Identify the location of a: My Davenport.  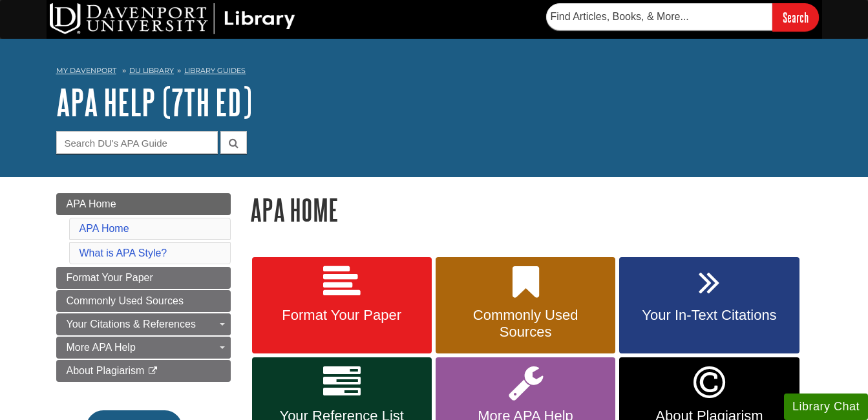
(86, 70).